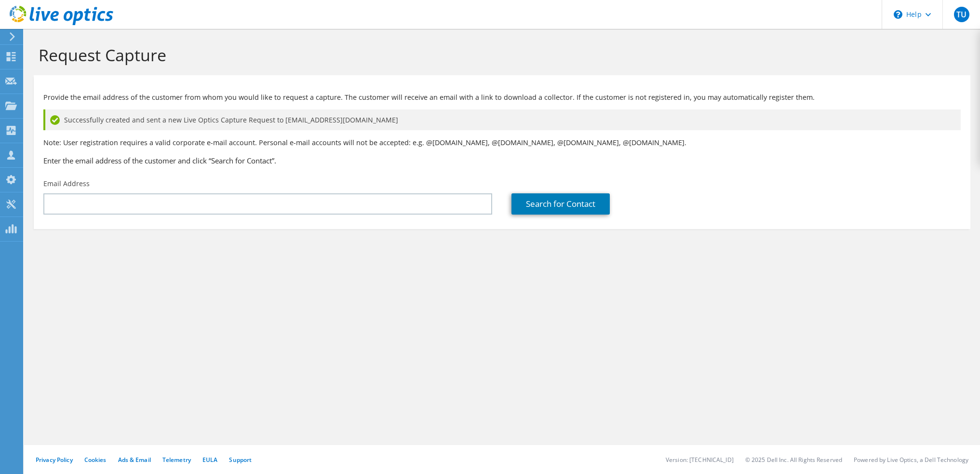  Describe the element at coordinates (898, 14) in the screenshot. I see `svg: \n` at that location.